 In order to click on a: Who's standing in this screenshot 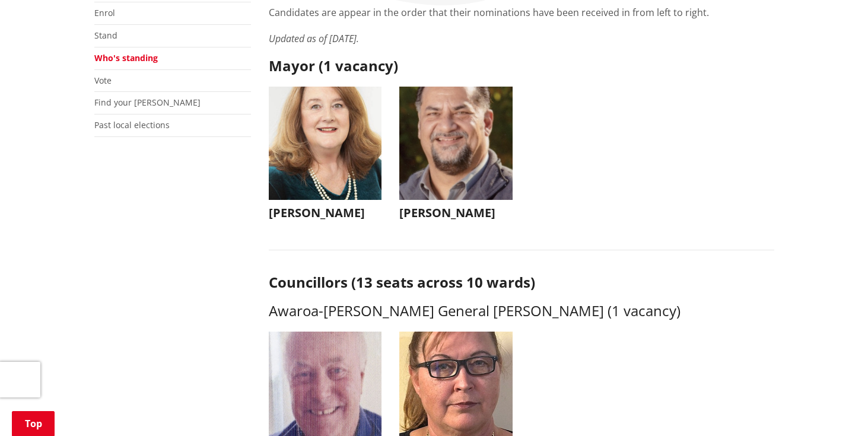, I will do `click(126, 58)`.